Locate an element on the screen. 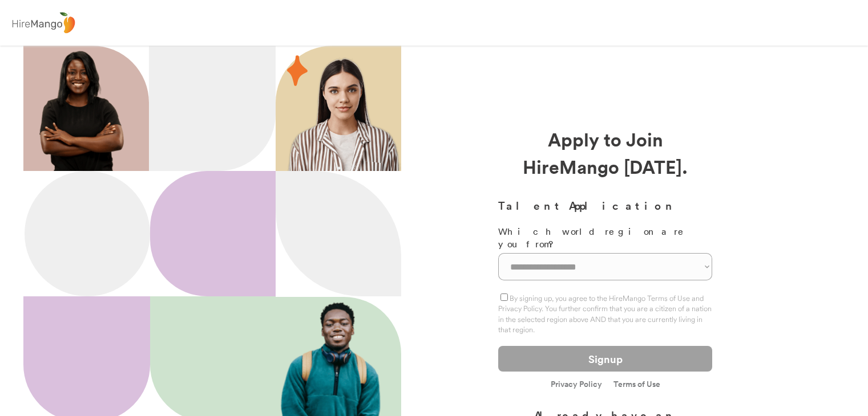 The height and width of the screenshot is (416, 868). h3: Talent Application is located at coordinates (605, 205).